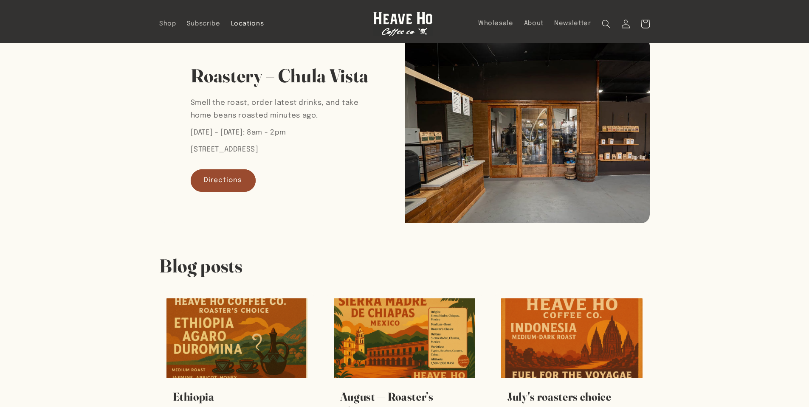  What do you see at coordinates (495, 23) in the screenshot?
I see `a: Wholesale` at bounding box center [495, 23].